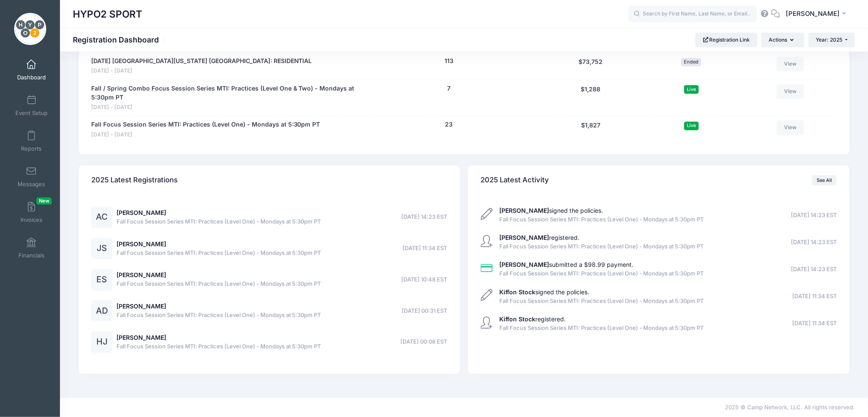 Image resolution: width=868 pixels, height=417 pixels. Describe the element at coordinates (205, 125) in the screenshot. I see `a: Fall Focus Session Series MTI: Practices (Level One) - Mondays at 5:30pm PT` at that location.